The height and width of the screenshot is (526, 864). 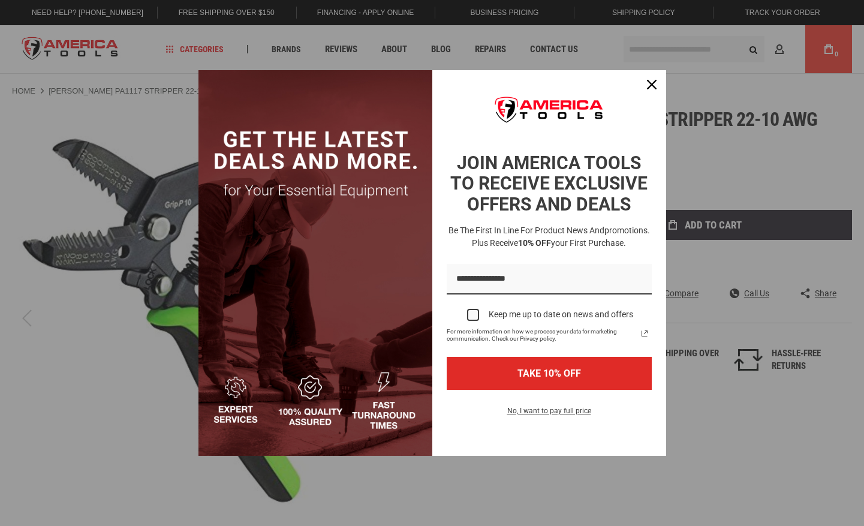 I want to click on strong: 10% OFF, so click(x=534, y=243).